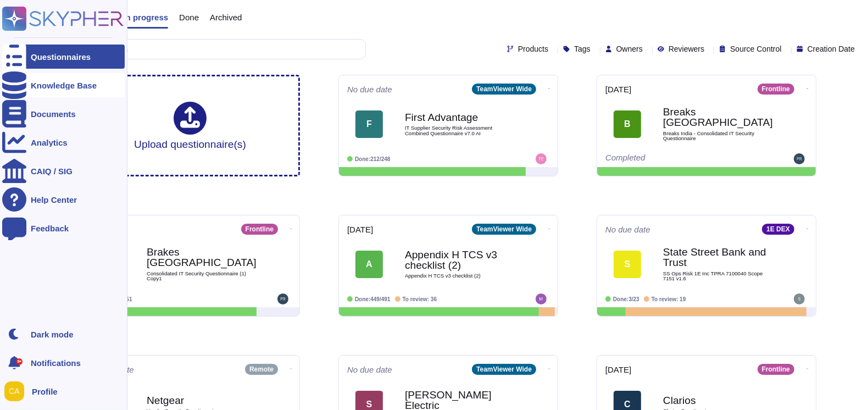  I want to click on span: Done: 202/251, so click(114, 299).